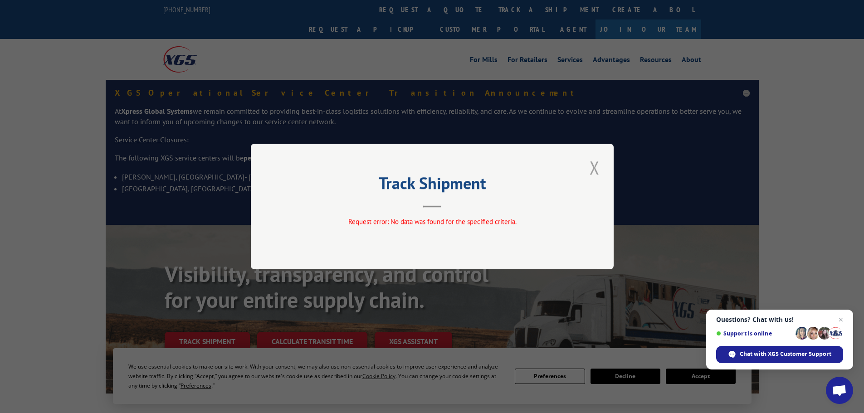 Image resolution: width=864 pixels, height=413 pixels. I want to click on button: Close modal, so click(595, 167).